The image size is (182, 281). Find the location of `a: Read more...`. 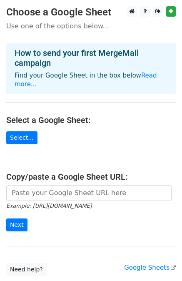

a: Read more... is located at coordinates (86, 80).